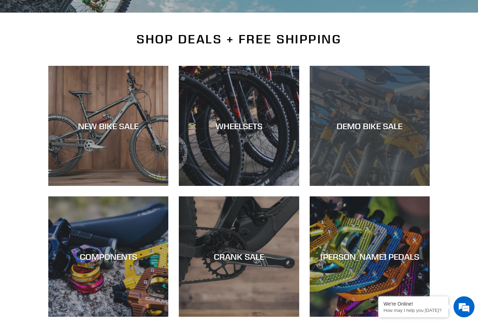 The height and width of the screenshot is (321, 478). What do you see at coordinates (239, 126) in the screenshot?
I see `div: WHEELSETS` at bounding box center [239, 126].